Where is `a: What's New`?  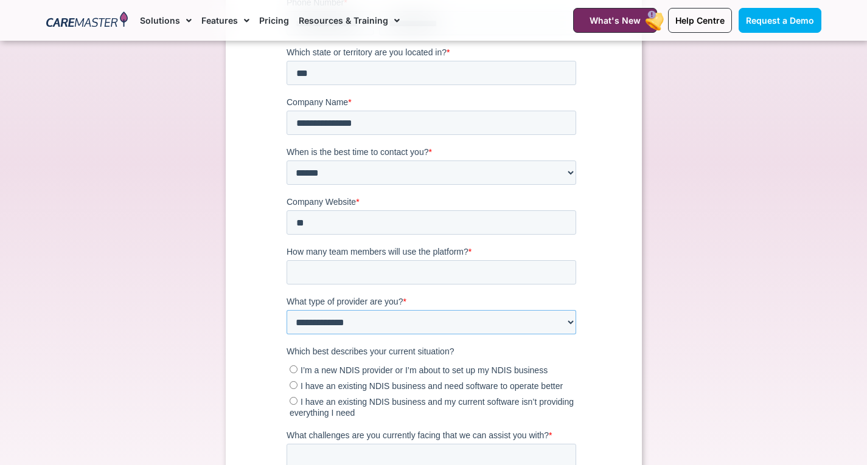
a: What's New is located at coordinates (615, 20).